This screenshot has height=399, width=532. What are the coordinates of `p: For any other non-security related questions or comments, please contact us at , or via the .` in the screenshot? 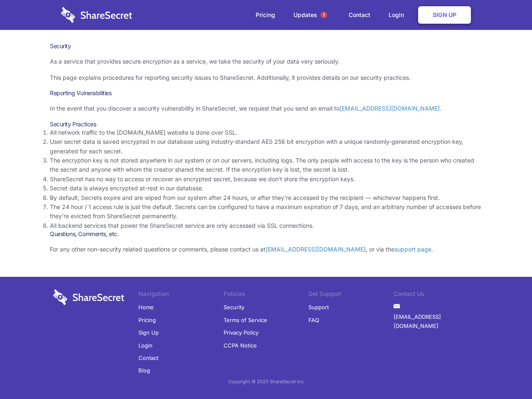 It's located at (266, 250).